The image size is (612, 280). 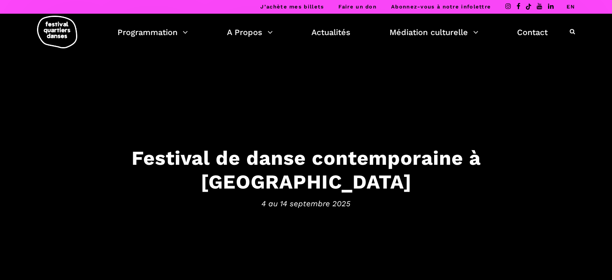 I want to click on a: Actualités, so click(x=331, y=32).